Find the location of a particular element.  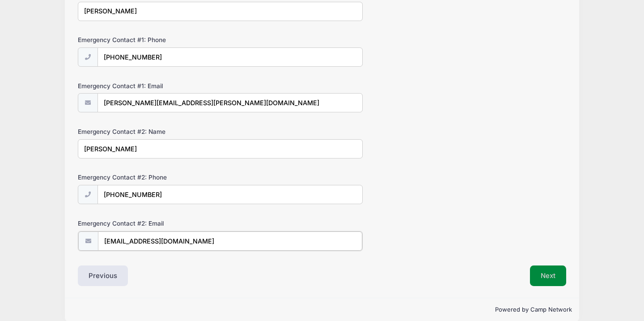

label: Emergency Contact #2: Name is located at coordinates (159, 132).